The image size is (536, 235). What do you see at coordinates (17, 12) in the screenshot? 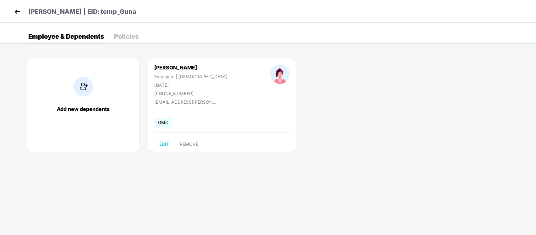
I see `img: back` at bounding box center [17, 12].